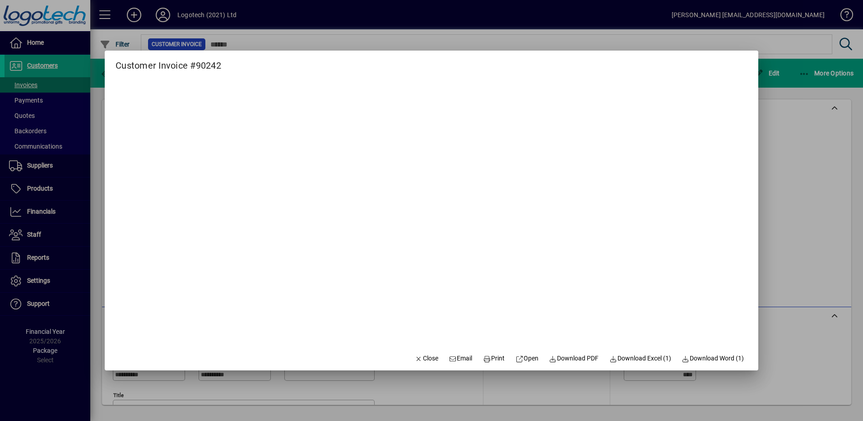  I want to click on span: Close, so click(426, 358).